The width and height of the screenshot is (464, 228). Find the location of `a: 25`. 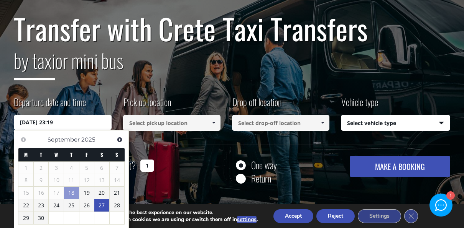

a: 25 is located at coordinates (71, 206).